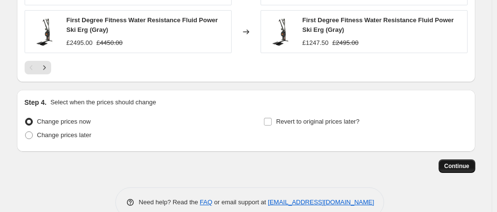 This screenshot has height=212, width=497. I want to click on div: £1247.50, so click(316, 43).